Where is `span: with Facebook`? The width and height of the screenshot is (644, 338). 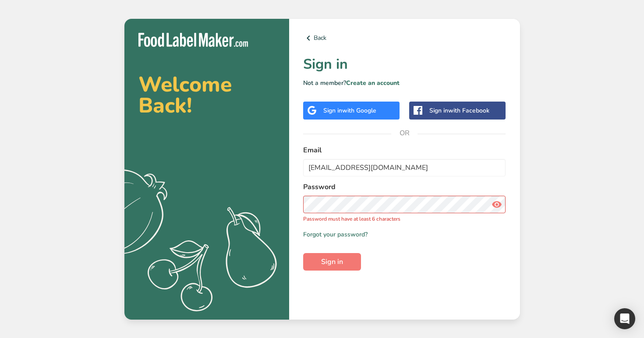
span: with Facebook is located at coordinates (469, 110).